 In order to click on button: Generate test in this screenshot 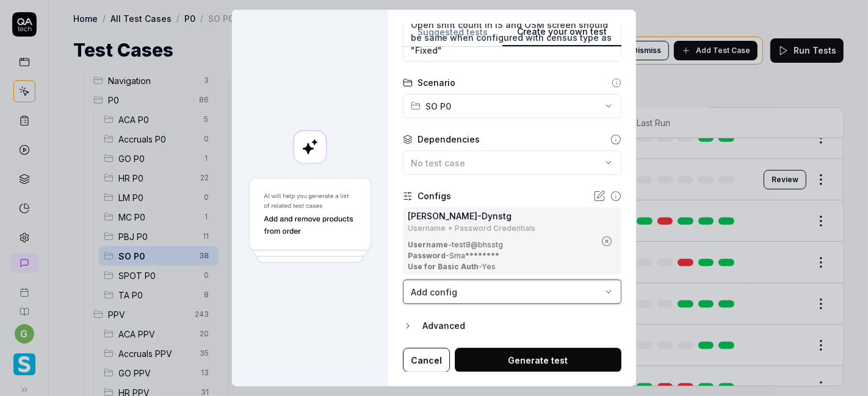, I will do `click(537, 361)`.